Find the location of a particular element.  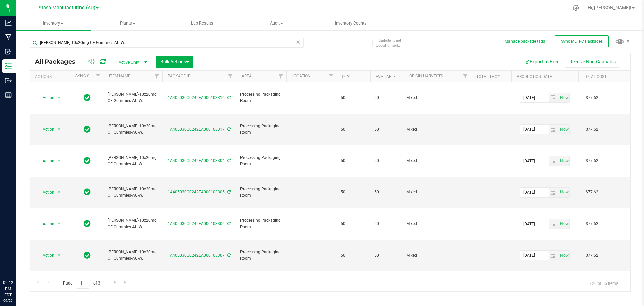

button: Receive Non-Cannabis is located at coordinates (592, 62).